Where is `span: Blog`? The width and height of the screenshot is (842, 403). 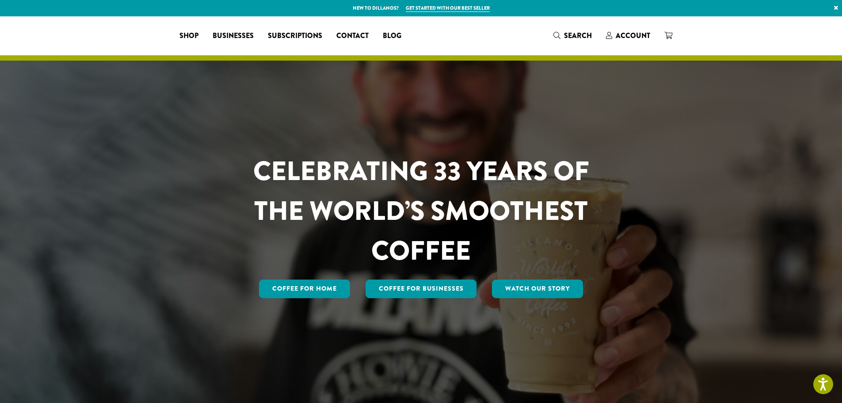 span: Blog is located at coordinates (392, 36).